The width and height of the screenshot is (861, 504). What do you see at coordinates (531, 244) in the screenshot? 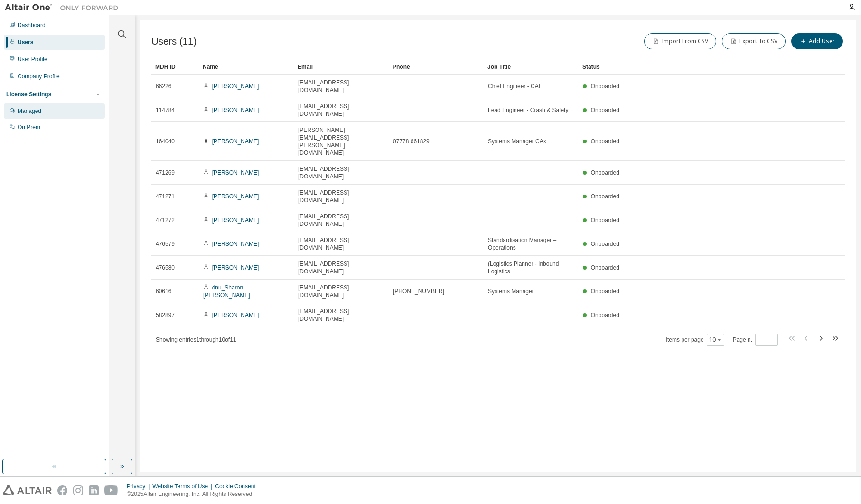
I see `span: Standardisation Manager – Operations` at bounding box center [531, 244].